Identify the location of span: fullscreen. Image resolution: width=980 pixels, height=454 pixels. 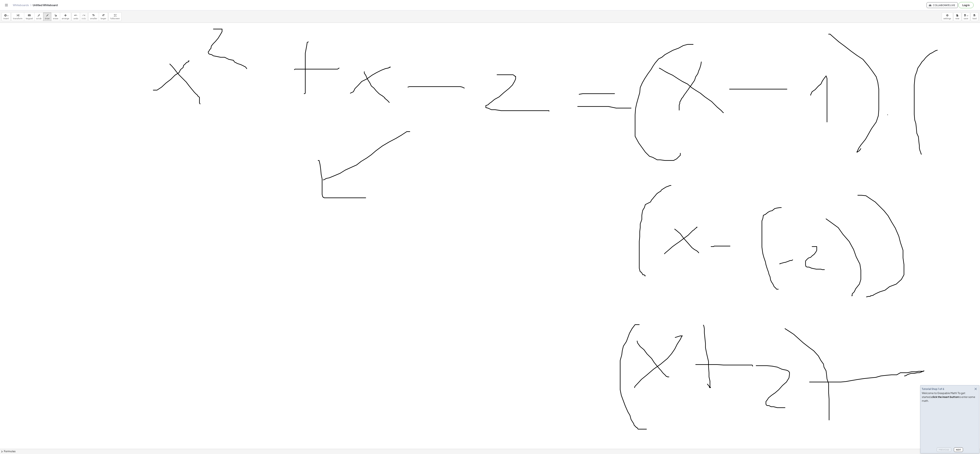
(115, 19).